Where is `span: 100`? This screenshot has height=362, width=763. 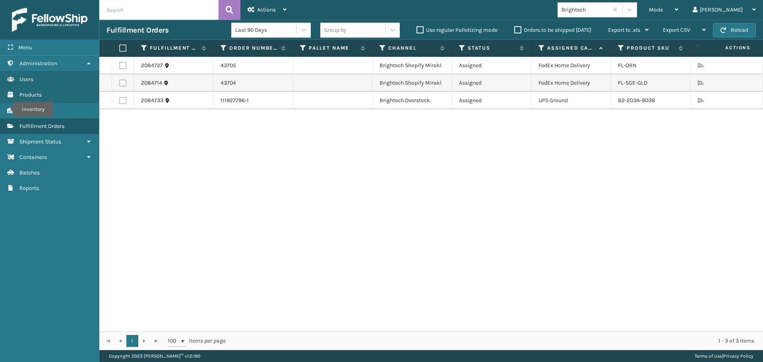 span: 100 is located at coordinates (174, 341).